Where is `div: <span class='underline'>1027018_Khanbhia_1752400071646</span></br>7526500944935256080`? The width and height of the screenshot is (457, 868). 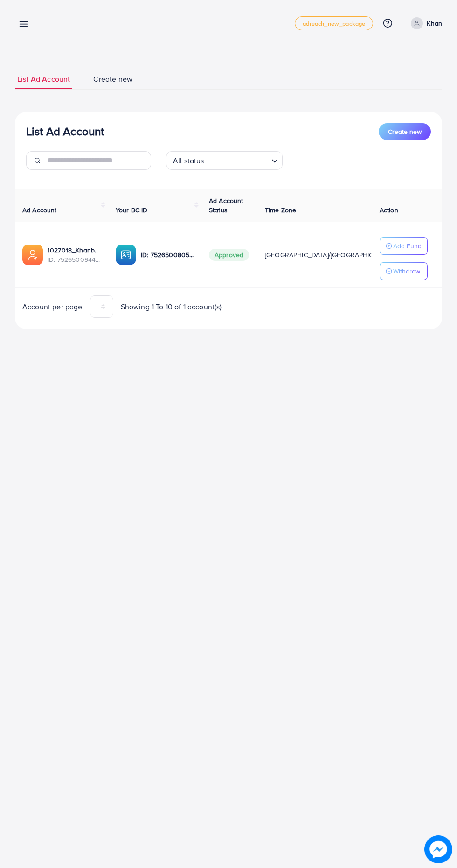 div: <span class='underline'>1027018_Khanbhia_1752400071646</span></br>7526500944935256080 is located at coordinates (74, 255).